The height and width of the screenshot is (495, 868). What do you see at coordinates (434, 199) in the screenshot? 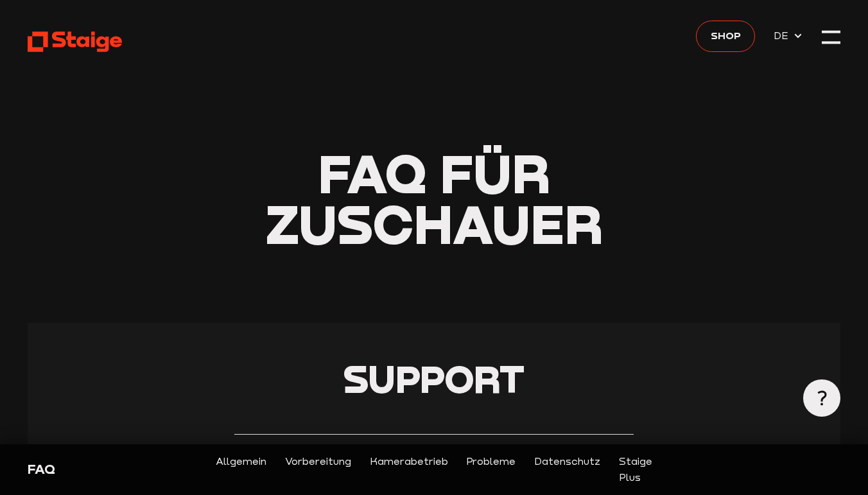
I see `span: für Zuschauer` at bounding box center [434, 199].